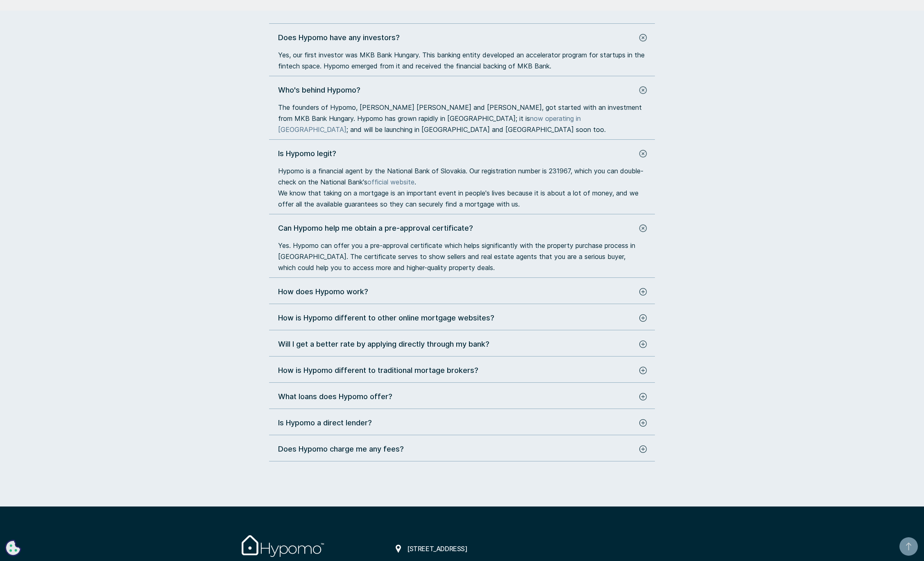  What do you see at coordinates (387, 317) in the screenshot?
I see `div: How is Hypomo different to other online mortgage websites?` at bounding box center [387, 317].